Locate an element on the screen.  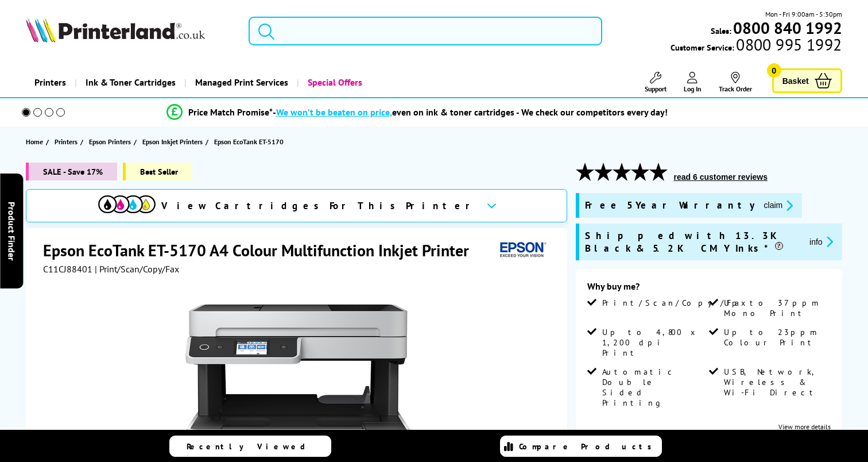
a: Compare Products is located at coordinates (581, 446).